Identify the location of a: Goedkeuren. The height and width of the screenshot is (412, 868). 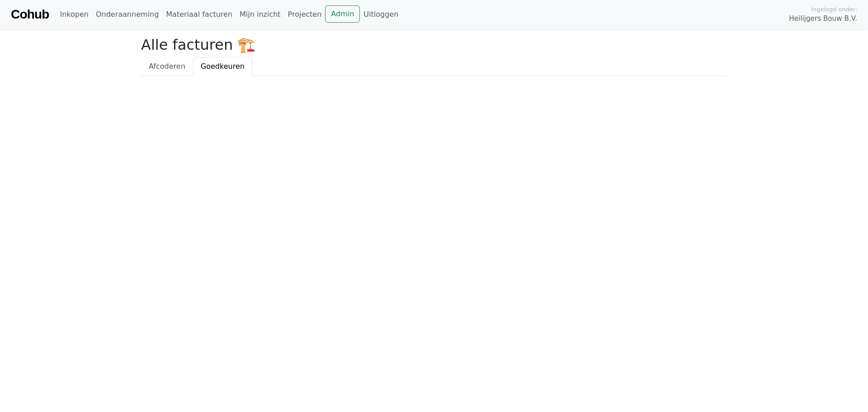
(222, 67).